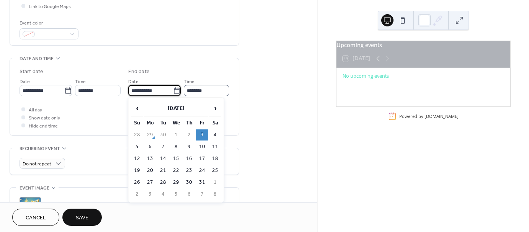 This screenshot has height=232, width=529. Describe the element at coordinates (176, 158) in the screenshot. I see `td: 15` at that location.